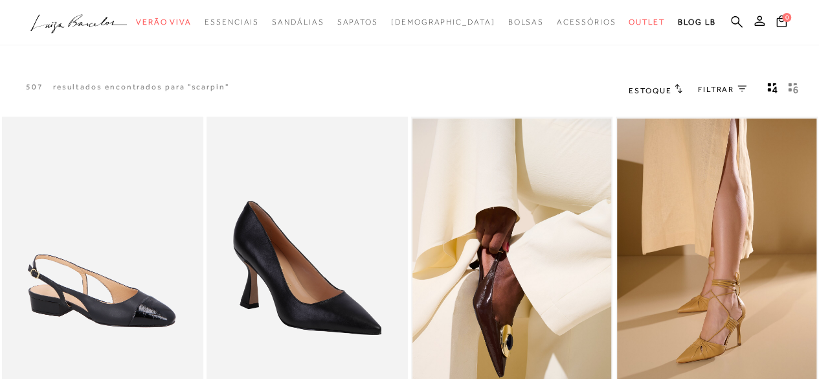 This screenshot has width=819, height=379. What do you see at coordinates (786, 17) in the screenshot?
I see `span: 0` at bounding box center [786, 17].